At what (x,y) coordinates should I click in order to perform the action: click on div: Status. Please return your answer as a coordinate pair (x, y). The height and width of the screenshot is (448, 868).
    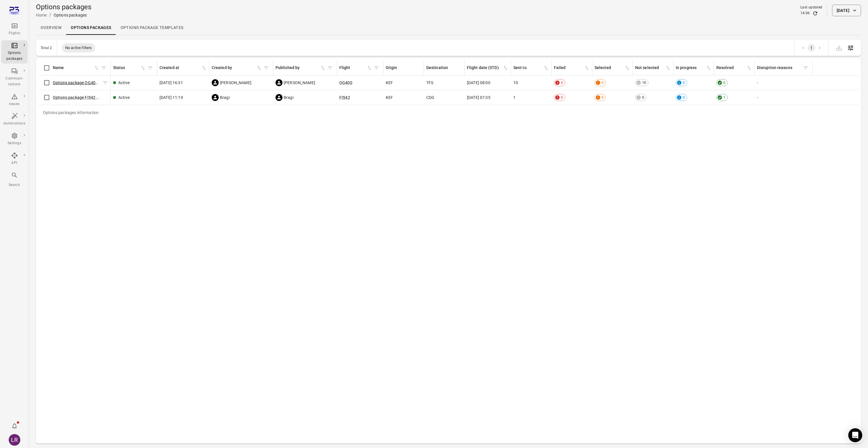
    Looking at the image, I should click on (126, 68).